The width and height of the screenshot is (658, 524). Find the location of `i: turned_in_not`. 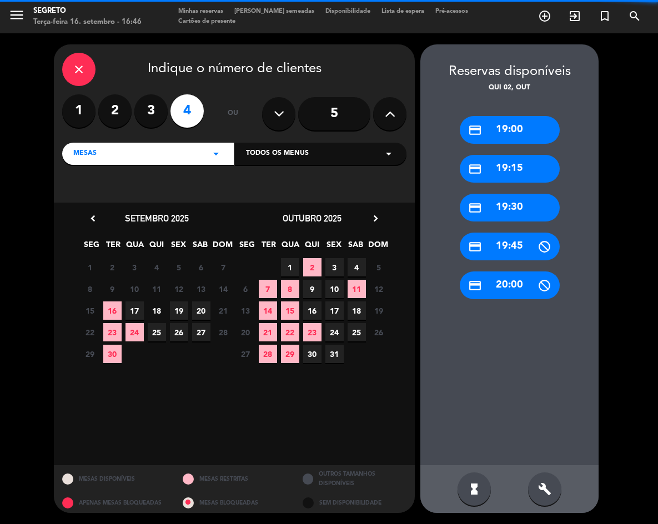

i: turned_in_not is located at coordinates (605, 16).